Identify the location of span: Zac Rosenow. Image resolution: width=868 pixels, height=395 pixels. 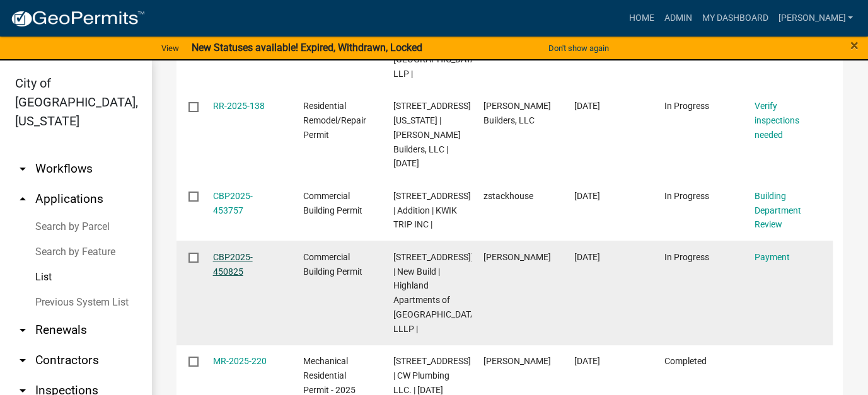
(517, 258).